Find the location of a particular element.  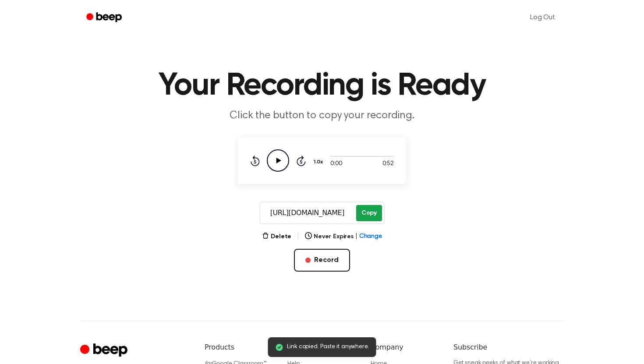

a: Cruip is located at coordinates (105, 350).